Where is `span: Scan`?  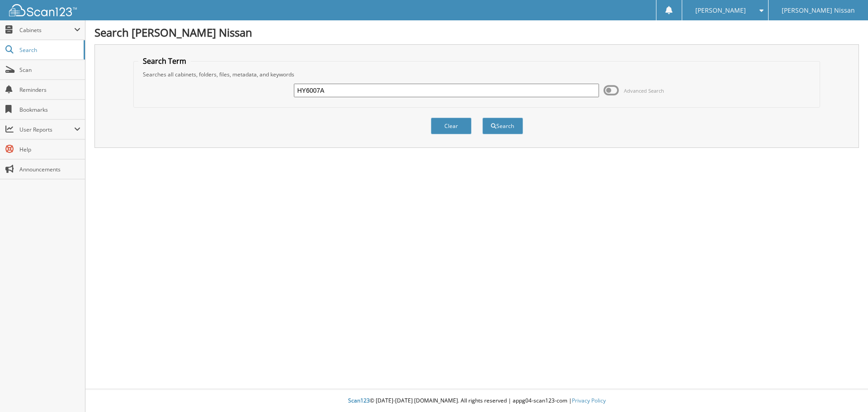
span: Scan is located at coordinates (50, 70).